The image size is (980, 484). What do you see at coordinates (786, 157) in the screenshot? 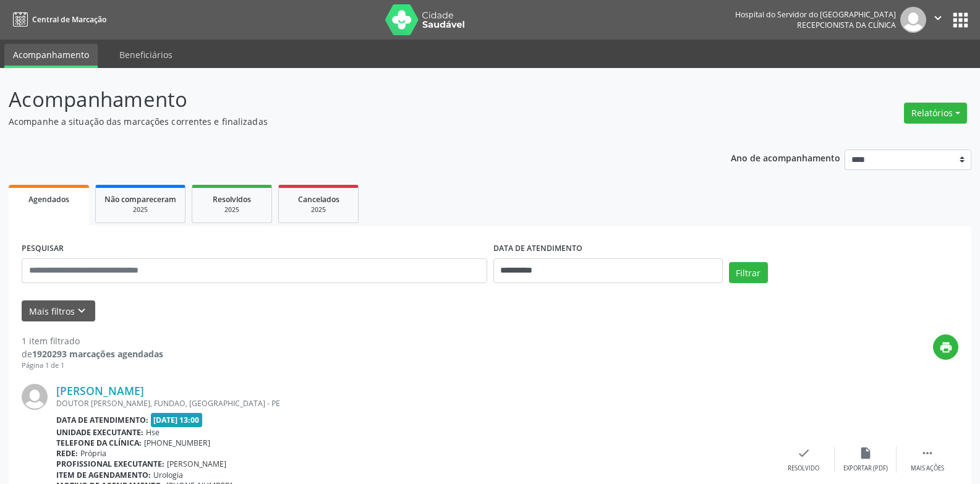
I see `p: Ano de acompanhamento` at bounding box center [786, 157].